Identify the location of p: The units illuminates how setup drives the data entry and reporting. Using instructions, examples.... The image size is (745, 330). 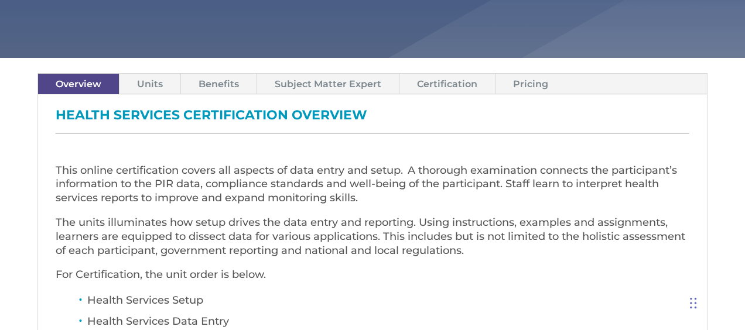
(373, 242).